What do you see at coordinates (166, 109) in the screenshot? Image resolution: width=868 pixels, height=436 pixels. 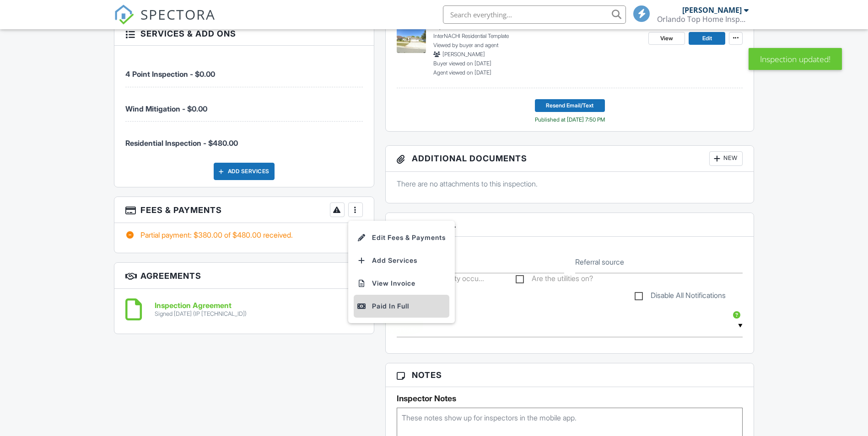 I see `span: Wind Mitigation - $0.00` at bounding box center [166, 109].